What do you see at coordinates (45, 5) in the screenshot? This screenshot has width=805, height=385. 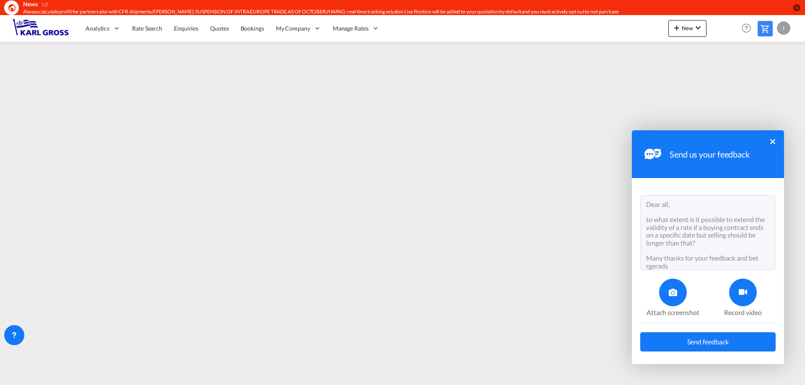 I see `div: 1/2` at bounding box center [45, 5].